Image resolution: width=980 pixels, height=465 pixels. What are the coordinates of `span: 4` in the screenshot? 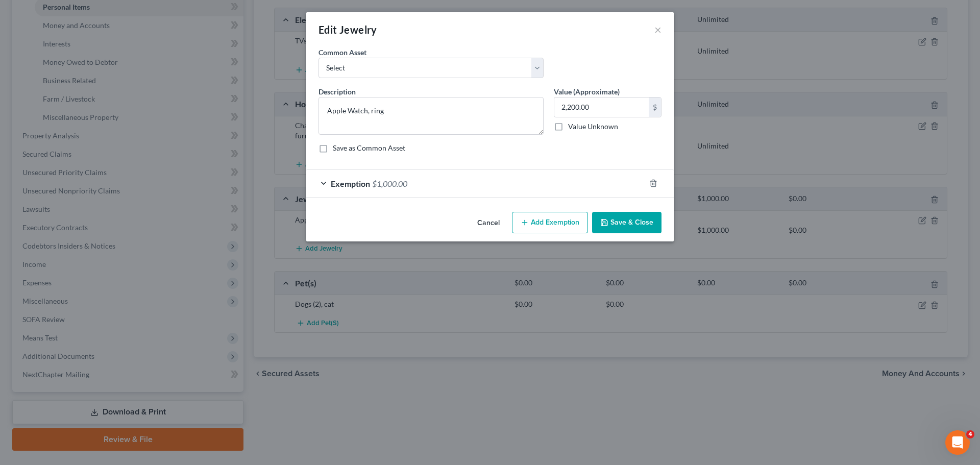 It's located at (971, 434).